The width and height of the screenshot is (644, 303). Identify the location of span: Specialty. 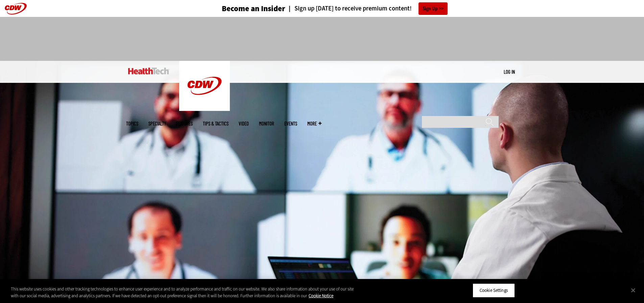
(157, 123).